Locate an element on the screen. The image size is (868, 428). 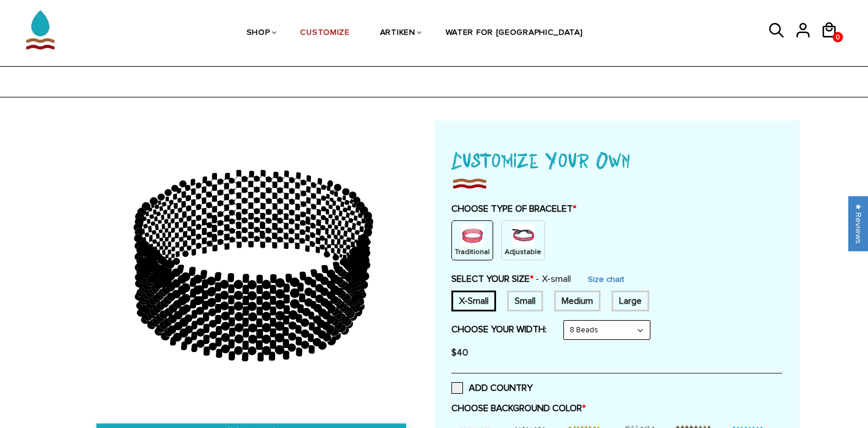
span: 0 is located at coordinates (838, 37).